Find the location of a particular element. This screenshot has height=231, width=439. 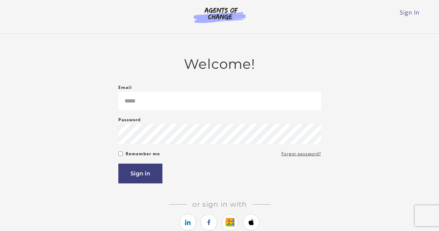

label: Password is located at coordinates (130, 120).